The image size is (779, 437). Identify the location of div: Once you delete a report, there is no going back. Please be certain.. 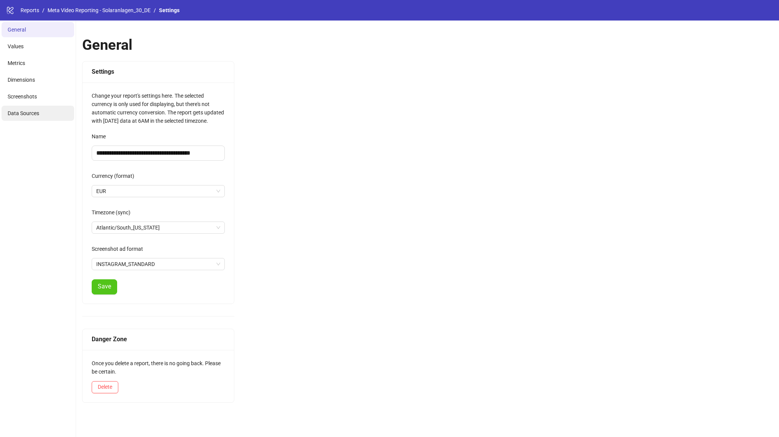
(158, 368).